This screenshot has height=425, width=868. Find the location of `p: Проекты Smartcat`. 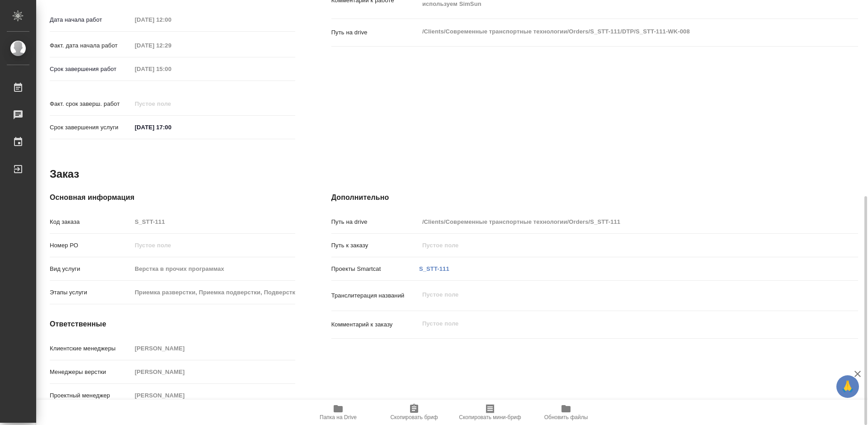

p: Проекты Smartcat is located at coordinates (375, 269).